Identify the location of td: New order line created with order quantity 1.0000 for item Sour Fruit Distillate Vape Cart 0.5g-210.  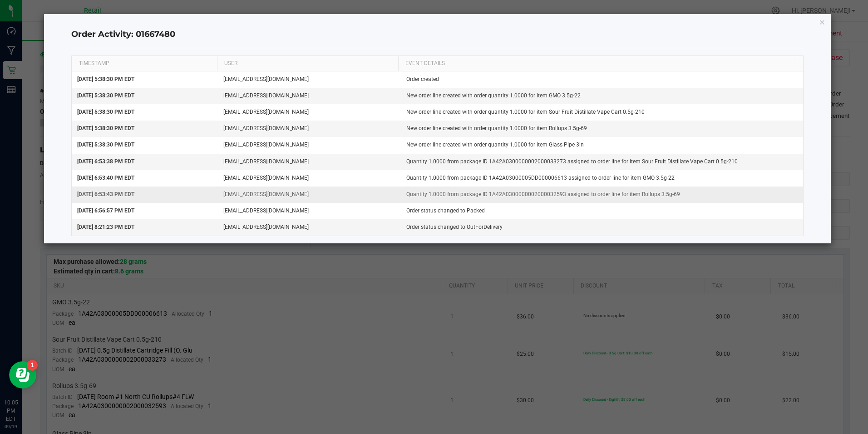
(602, 112).